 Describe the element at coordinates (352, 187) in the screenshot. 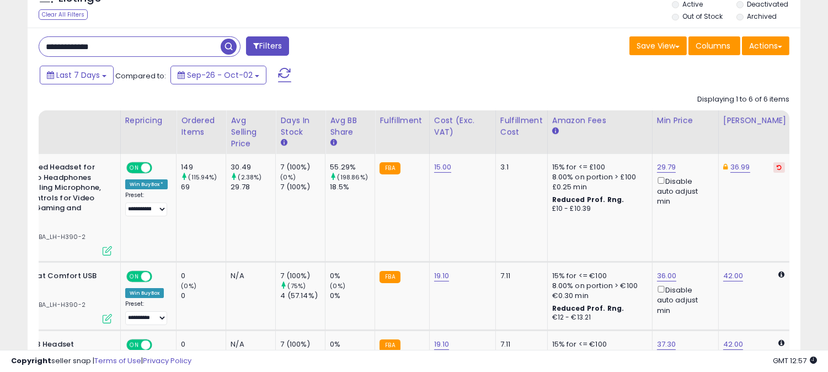

I see `div: 18.5%` at that location.